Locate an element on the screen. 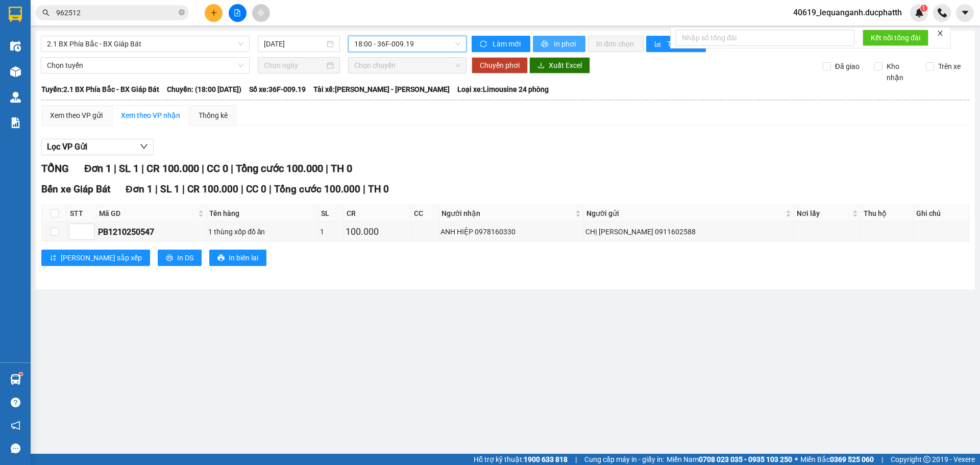 This screenshot has height=465, width=980. span: 18:00 - 36F-009.19 is located at coordinates (407, 44).